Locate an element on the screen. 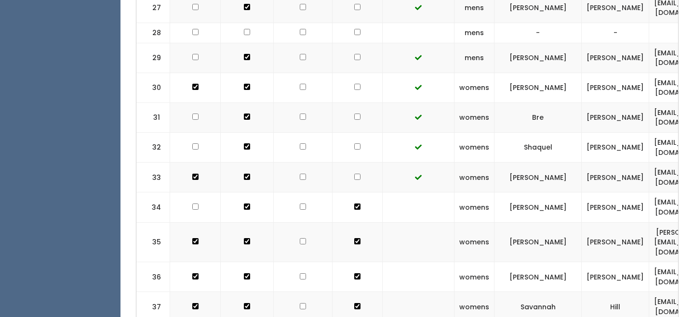 The image size is (694, 317). td: 35 is located at coordinates (153, 242).